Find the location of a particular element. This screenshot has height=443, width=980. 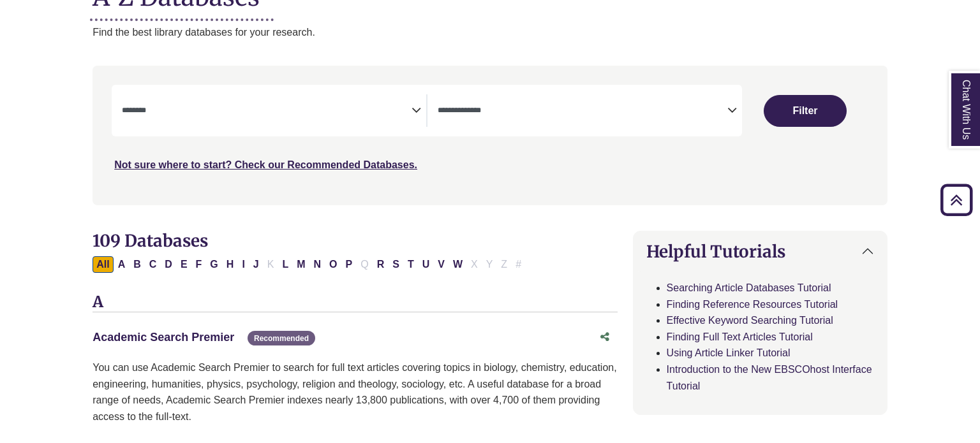

button: Filter Results R is located at coordinates (380, 264).